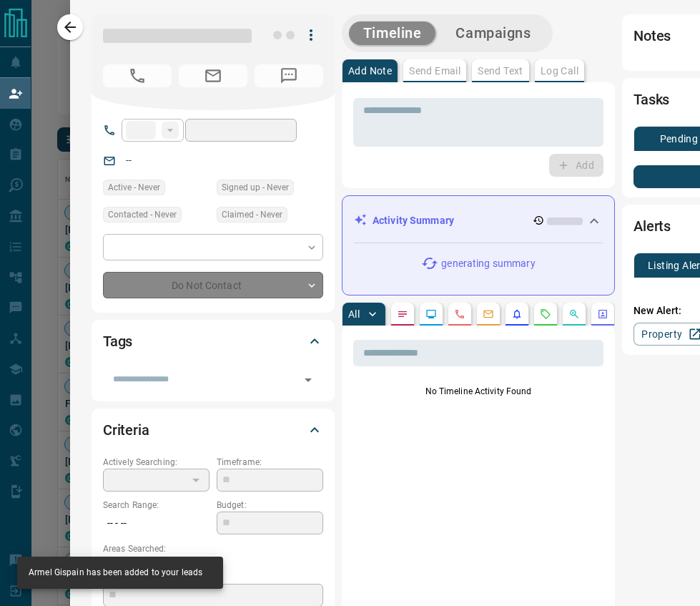 The image size is (700, 606). What do you see at coordinates (487, 263) in the screenshot?
I see `p: generating summary` at bounding box center [487, 263].